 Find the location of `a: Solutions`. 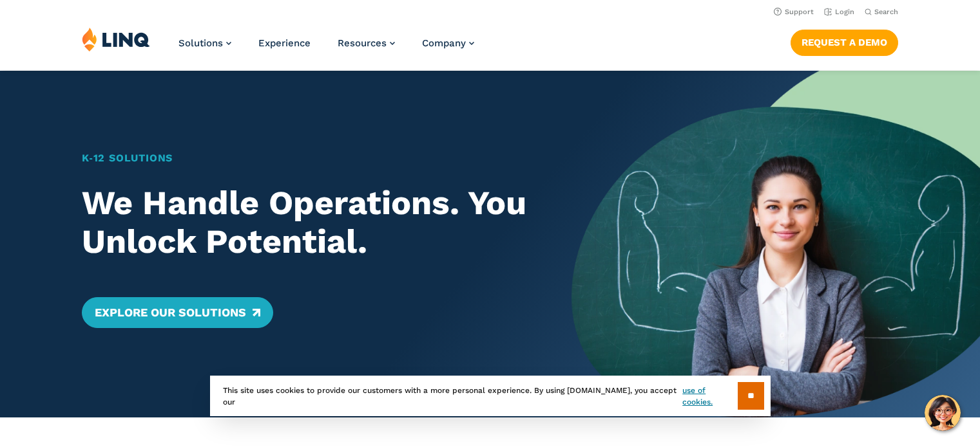

a: Solutions is located at coordinates (205, 43).